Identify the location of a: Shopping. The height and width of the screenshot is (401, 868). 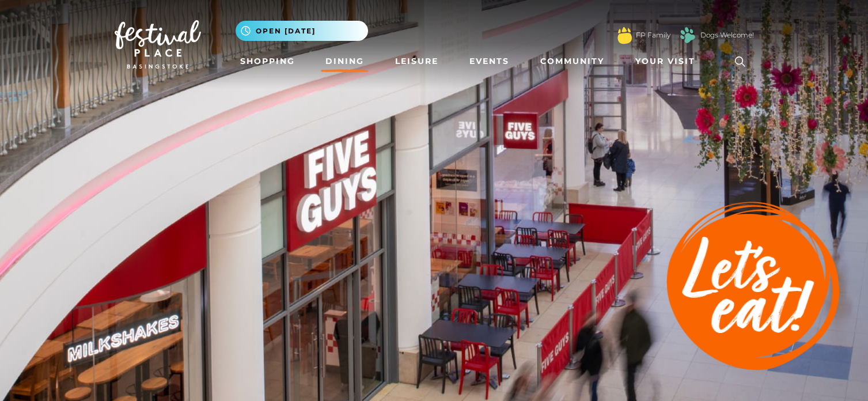
(267, 61).